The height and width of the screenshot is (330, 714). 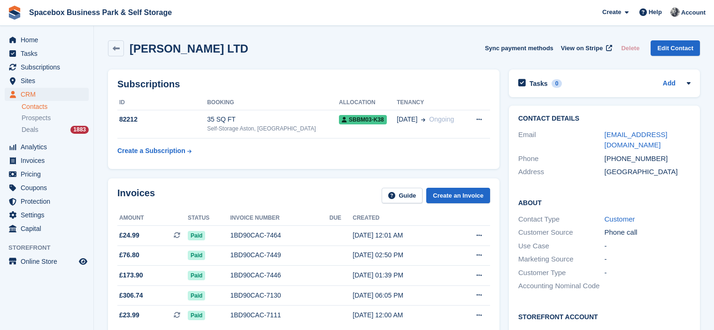 I want to click on span: Settings, so click(x=49, y=215).